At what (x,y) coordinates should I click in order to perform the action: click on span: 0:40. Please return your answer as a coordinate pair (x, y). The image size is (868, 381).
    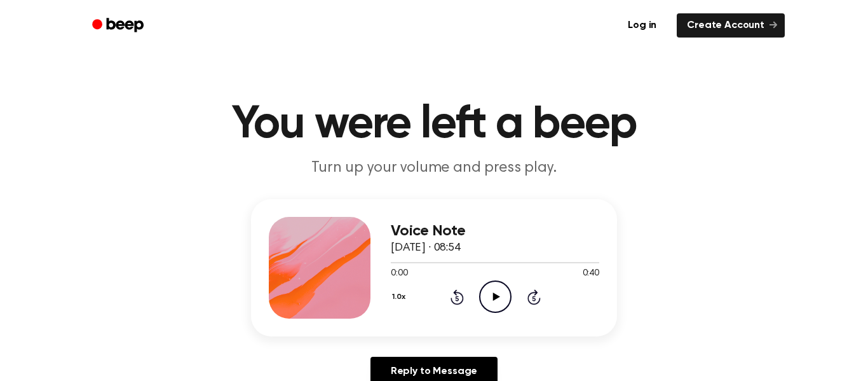
    Looking at the image, I should click on (591, 273).